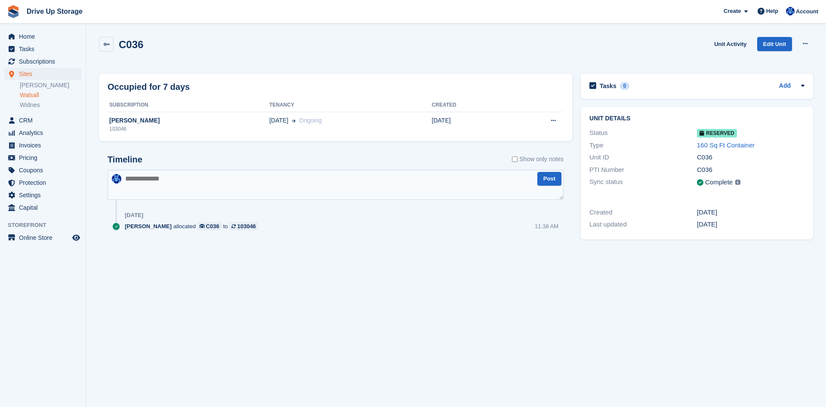 This screenshot has width=826, height=407. What do you see at coordinates (514, 159) in the screenshot?
I see `input: Show only notes` at bounding box center [514, 159].